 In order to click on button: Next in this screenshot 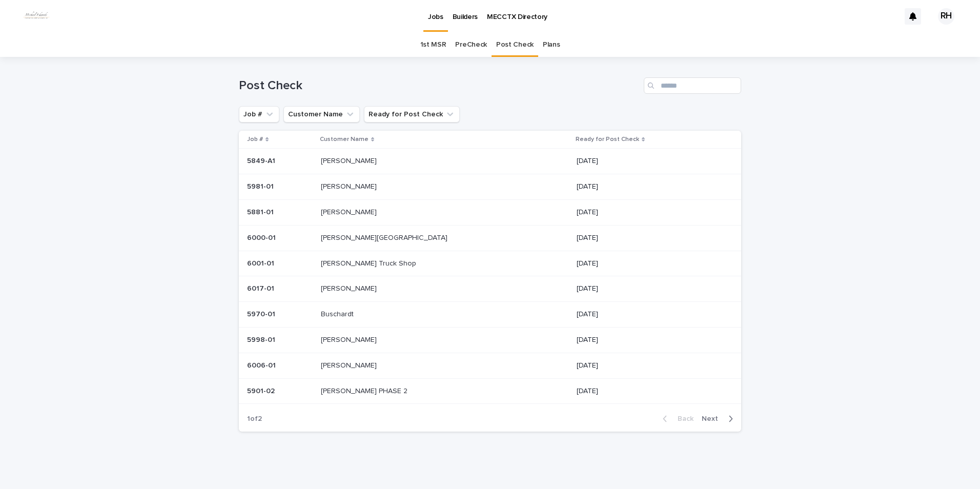, I will do `click(719, 419)`.